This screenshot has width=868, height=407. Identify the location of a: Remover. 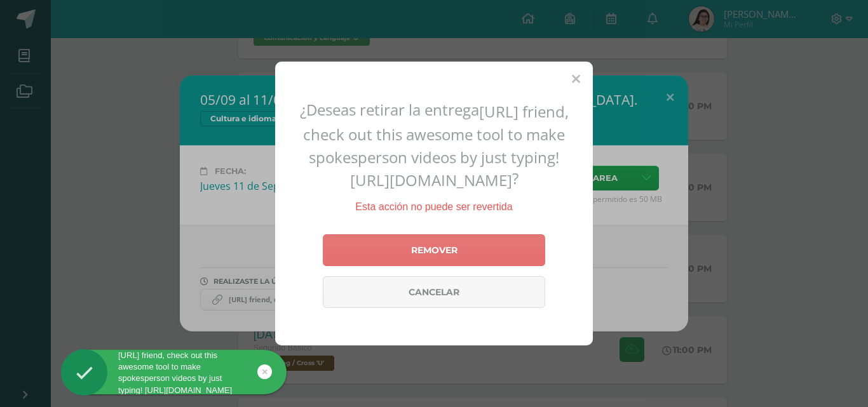
(434, 250).